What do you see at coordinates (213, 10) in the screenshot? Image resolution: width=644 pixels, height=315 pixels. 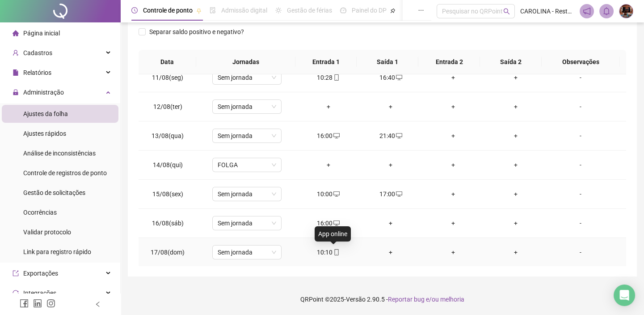 I see `span: file-done` at bounding box center [213, 10].